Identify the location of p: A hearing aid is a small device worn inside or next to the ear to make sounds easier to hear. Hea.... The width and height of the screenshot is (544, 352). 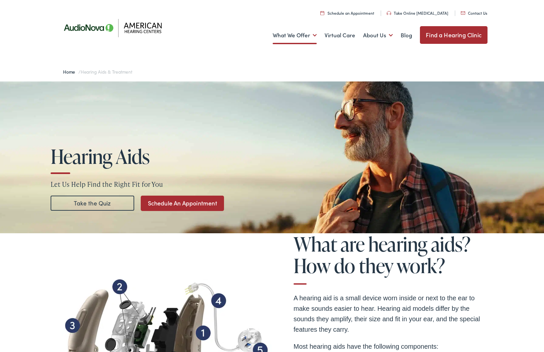
(391, 313).